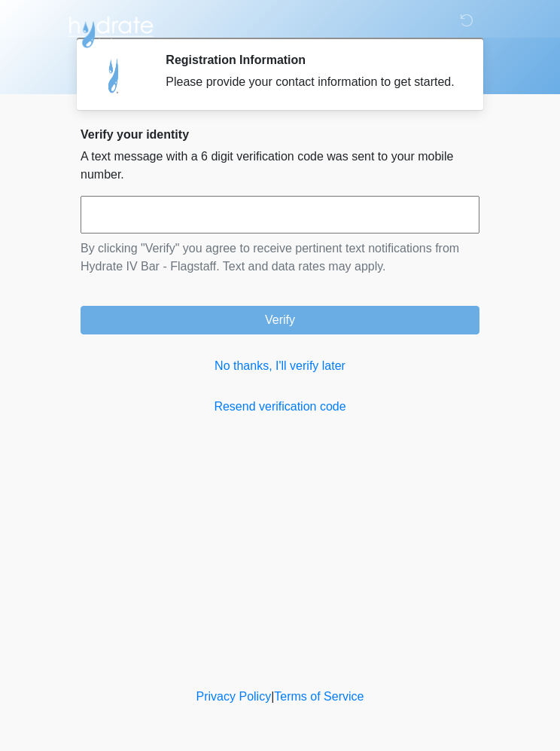  I want to click on h2: Verify your identity, so click(280, 134).